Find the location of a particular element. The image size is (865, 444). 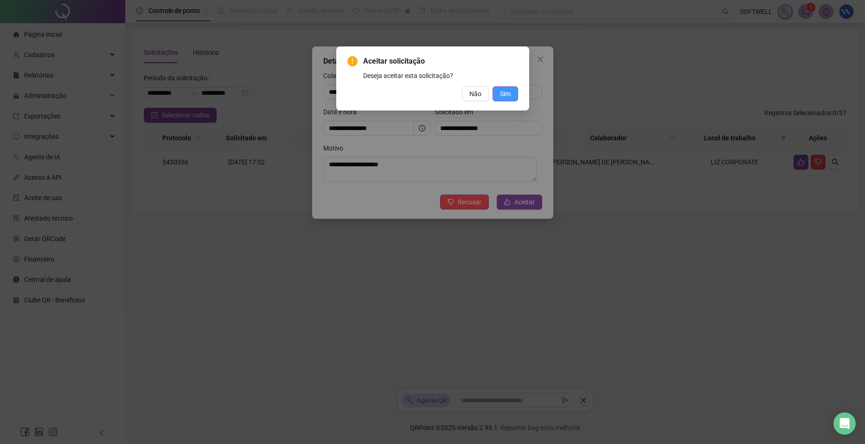

div: Deseja aceitar esta solicitação? is located at coordinates (441, 76).